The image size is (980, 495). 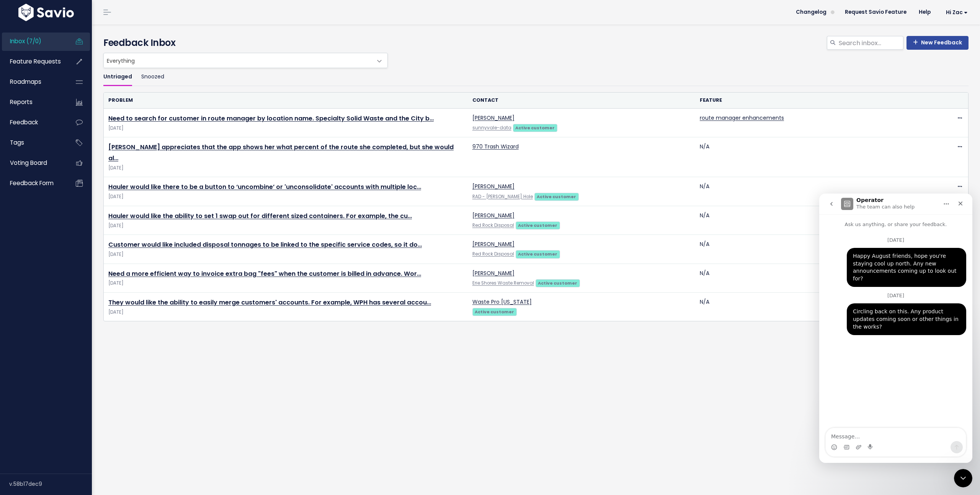 What do you see at coordinates (142, 10) in the screenshot?
I see `div: Close` at bounding box center [142, 10].